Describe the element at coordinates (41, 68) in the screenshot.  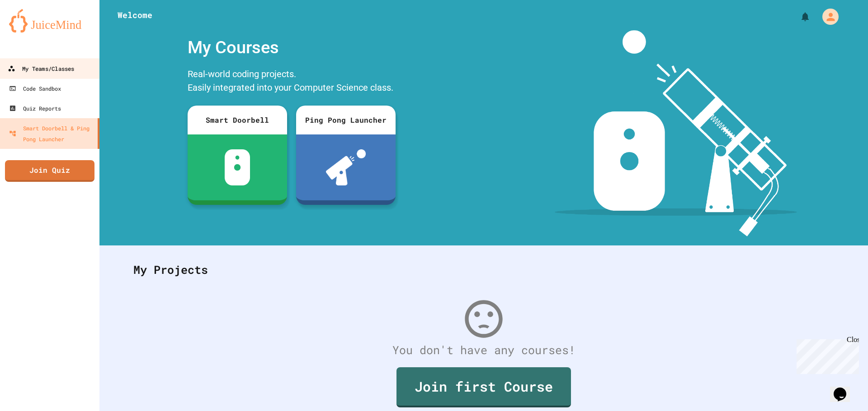
I see `div: My Teams/Classes` at that location.